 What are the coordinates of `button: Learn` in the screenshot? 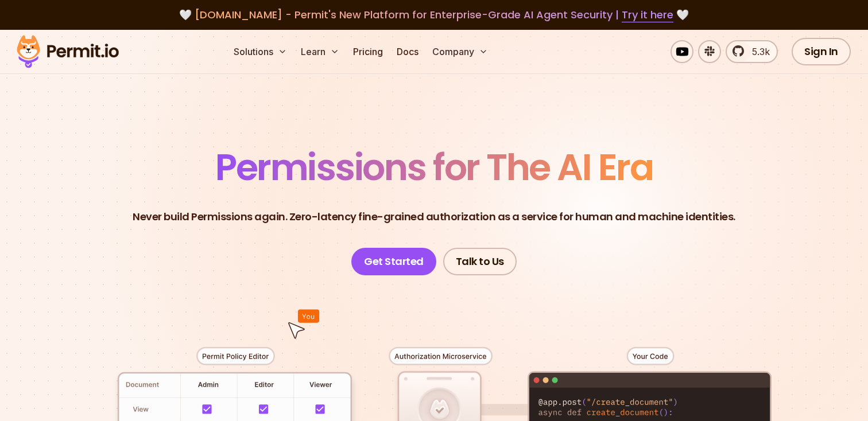 It's located at (320, 52).